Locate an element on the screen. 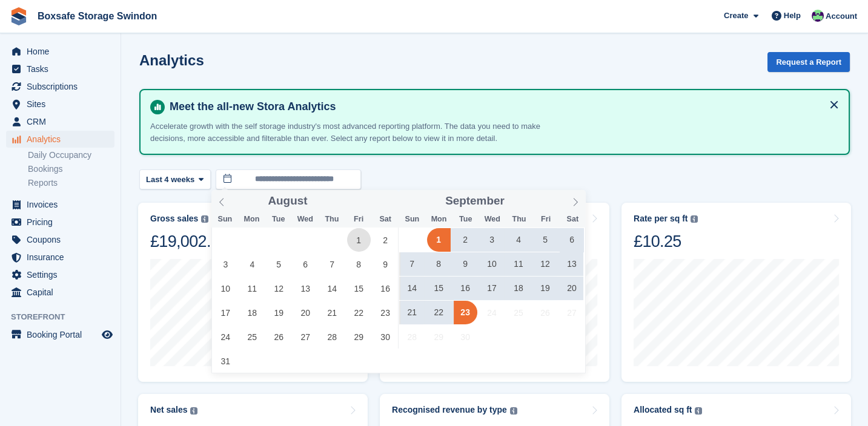  span: Sat is located at coordinates (385, 219).